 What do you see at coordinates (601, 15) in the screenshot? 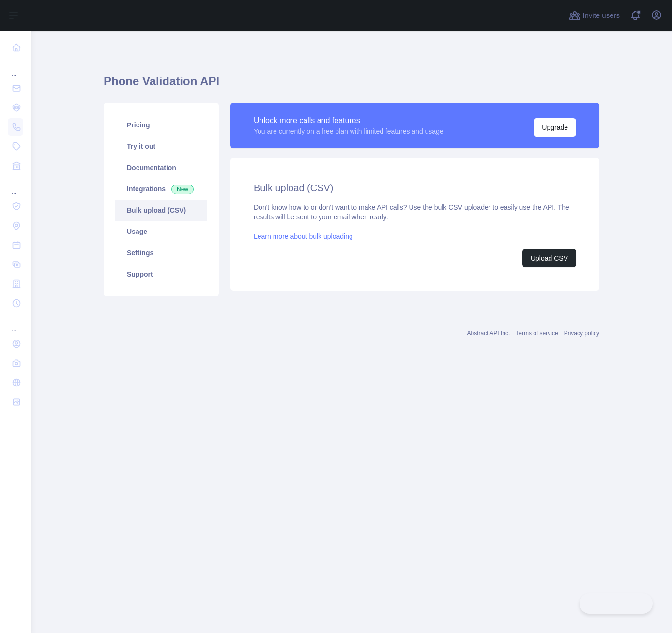
I see `span: Invite users` at bounding box center [601, 15].